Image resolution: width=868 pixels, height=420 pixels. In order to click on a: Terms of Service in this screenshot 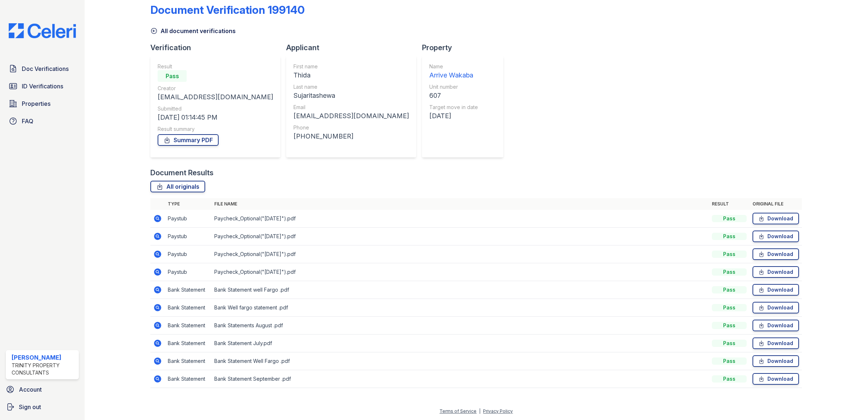, I will do `click(458, 410)`.